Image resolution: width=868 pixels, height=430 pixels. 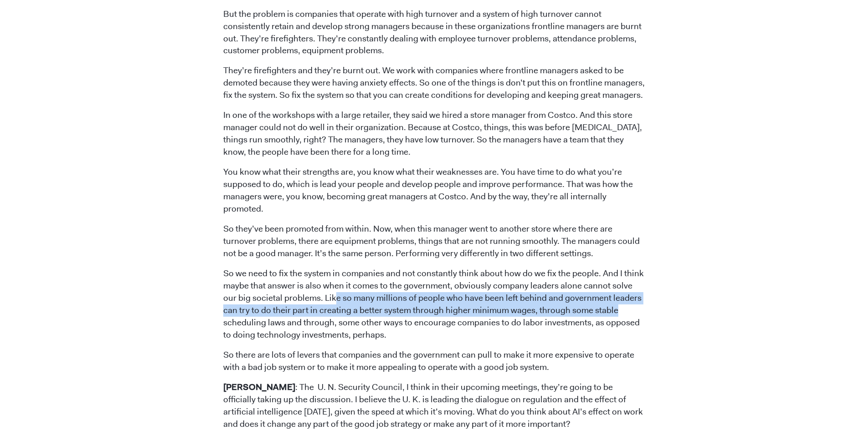 I want to click on p: You know what their strengths are, you know what their weaknesses are. You have time to do what y..., so click(x=434, y=191).